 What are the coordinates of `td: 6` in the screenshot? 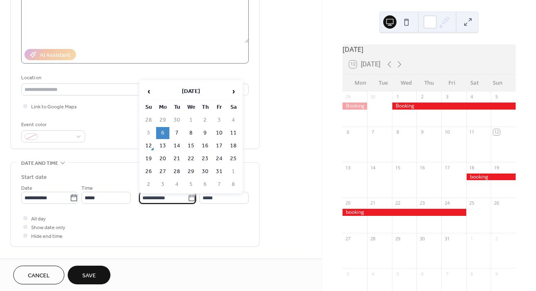 It's located at (163, 133).